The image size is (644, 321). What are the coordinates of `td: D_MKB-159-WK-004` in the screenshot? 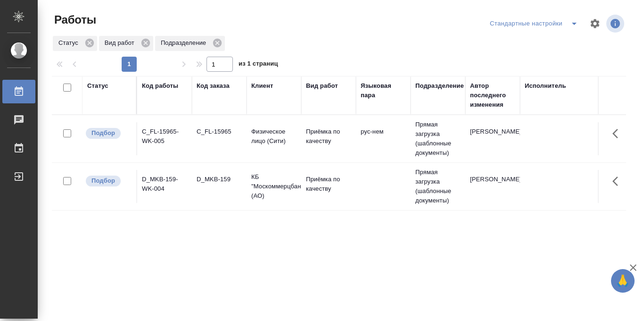 It's located at (164, 186).